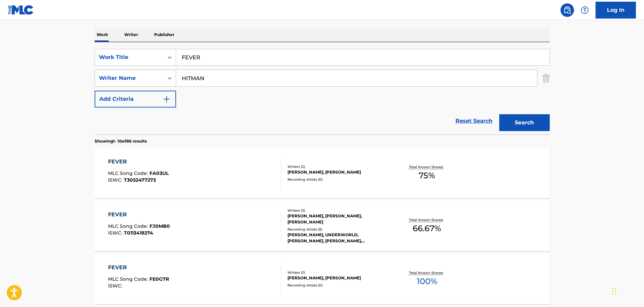  What do you see at coordinates (427, 229) in the screenshot?
I see `span: 66.67 %` at bounding box center [427, 229].